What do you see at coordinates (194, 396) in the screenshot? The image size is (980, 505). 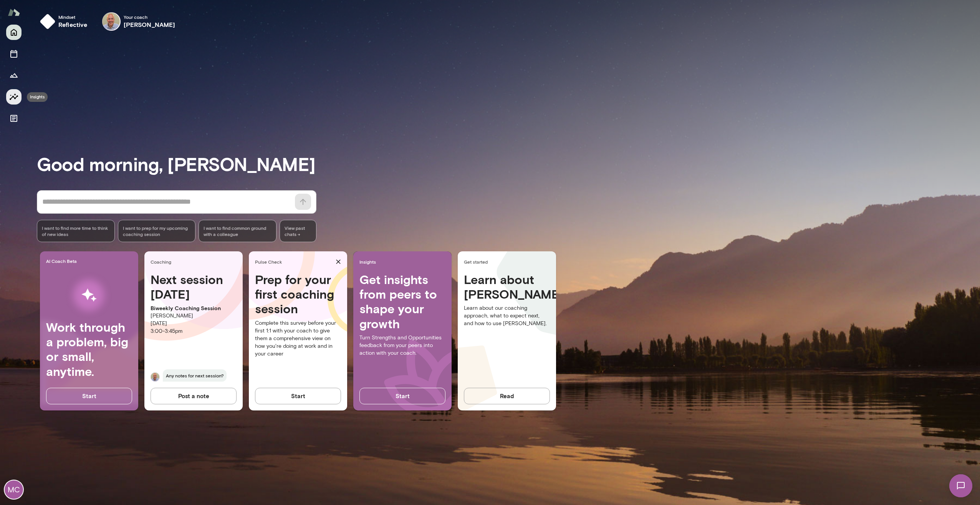 I see `button: Post a note` at bounding box center [194, 396].